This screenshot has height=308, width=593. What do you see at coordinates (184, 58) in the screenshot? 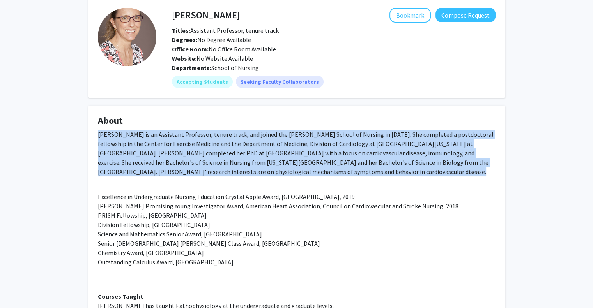
I see `b: Website:` at bounding box center [184, 58].